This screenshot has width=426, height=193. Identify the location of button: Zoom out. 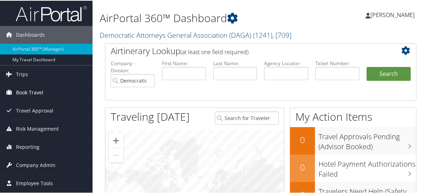
(116, 154).